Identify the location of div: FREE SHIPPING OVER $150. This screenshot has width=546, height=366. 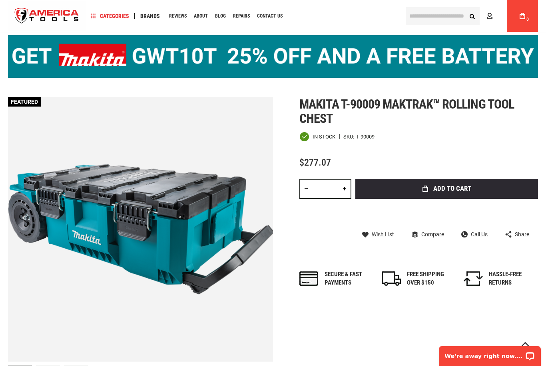
(431, 279).